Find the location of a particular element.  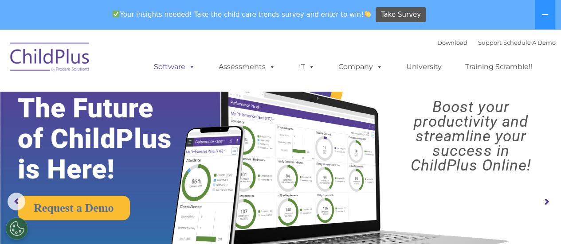

a: IT is located at coordinates (307, 67).